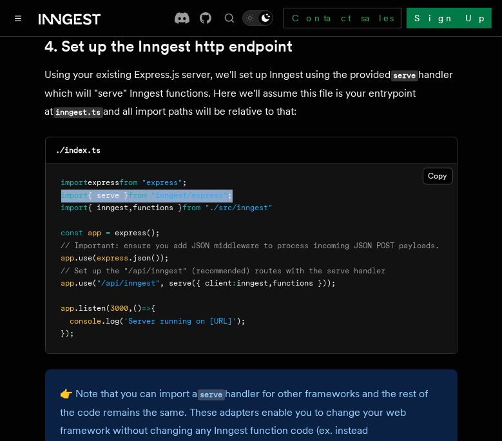  What do you see at coordinates (342, 18) in the screenshot?
I see `a: Contact sales` at bounding box center [342, 18].